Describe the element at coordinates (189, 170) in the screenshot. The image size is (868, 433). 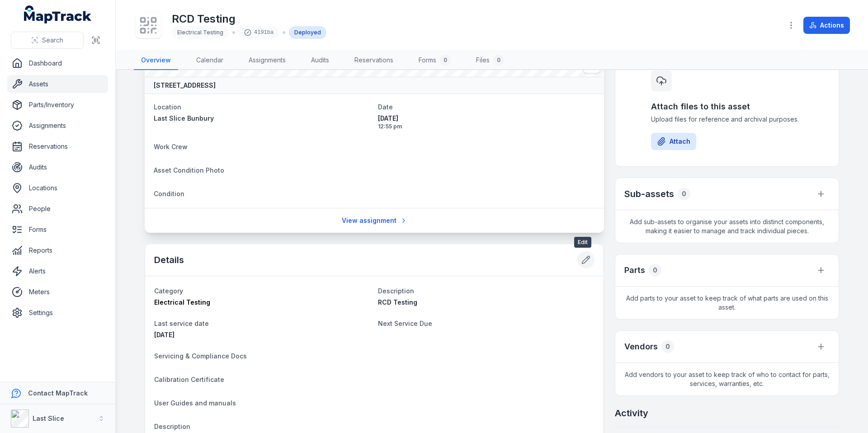
I see `span: Asset Condition Photo` at that location.